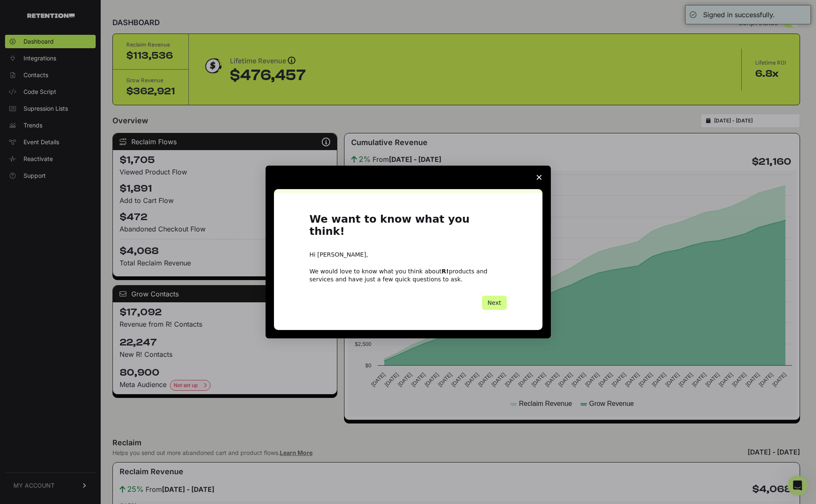 The image size is (816, 504). Describe the element at coordinates (445, 271) in the screenshot. I see `b: R!` at that location.